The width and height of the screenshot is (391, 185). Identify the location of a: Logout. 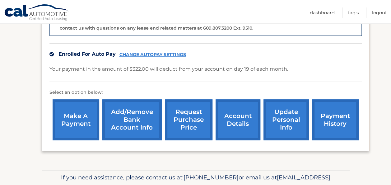
(379, 12).